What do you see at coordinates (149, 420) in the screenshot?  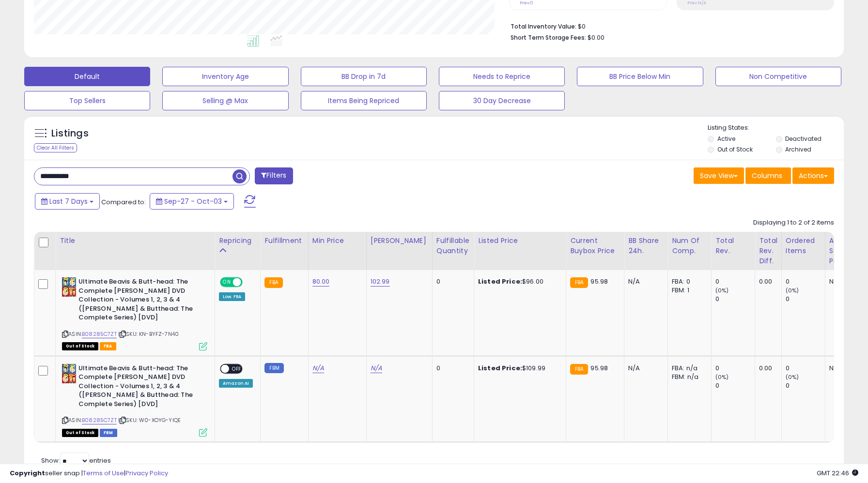 I see `span: | SKU: W0-XOYG-YIQE` at bounding box center [149, 420].